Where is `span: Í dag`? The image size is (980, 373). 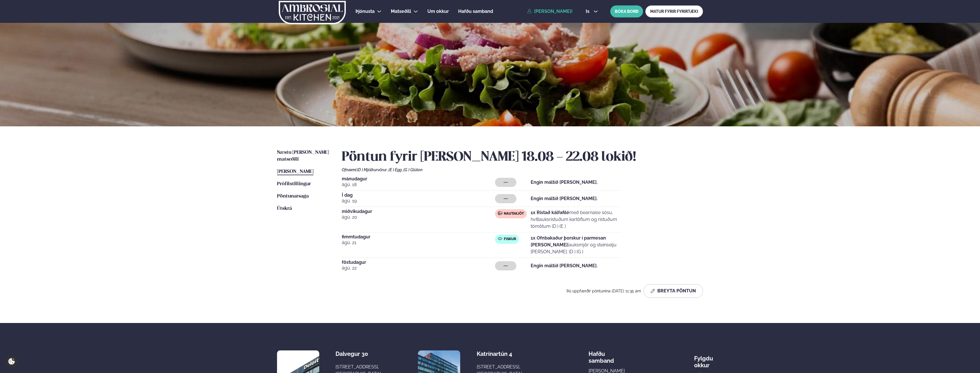 span: Í dag is located at coordinates (418, 195).